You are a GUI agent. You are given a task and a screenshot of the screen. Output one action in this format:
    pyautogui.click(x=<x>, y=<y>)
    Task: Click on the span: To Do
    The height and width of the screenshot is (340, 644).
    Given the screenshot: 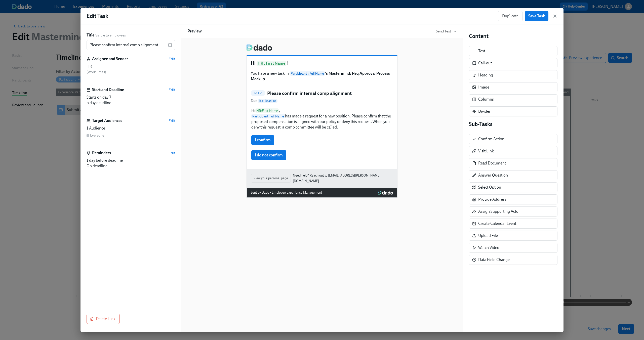 What is the action you would take?
    pyautogui.click(x=258, y=93)
    